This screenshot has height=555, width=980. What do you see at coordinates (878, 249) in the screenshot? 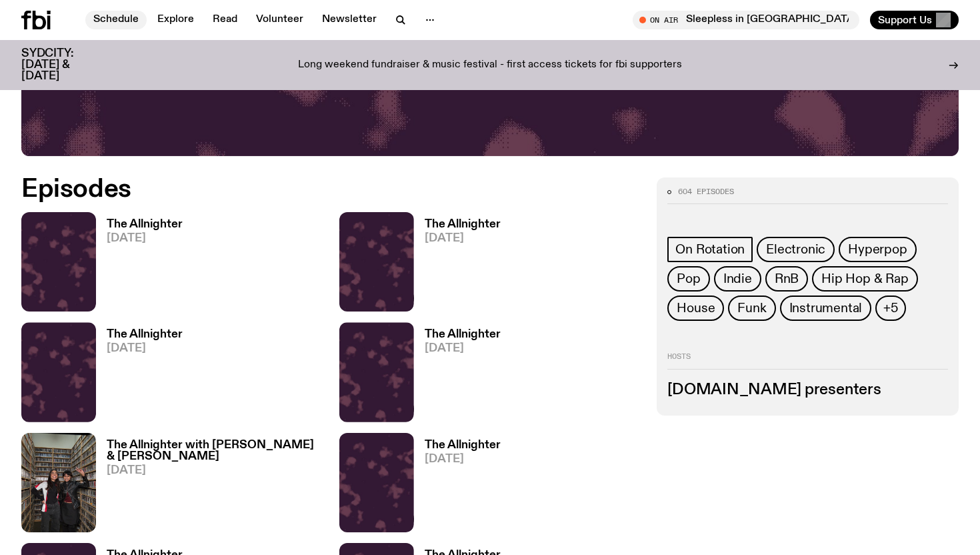
I see `a: Hyperpop` at bounding box center [878, 249].